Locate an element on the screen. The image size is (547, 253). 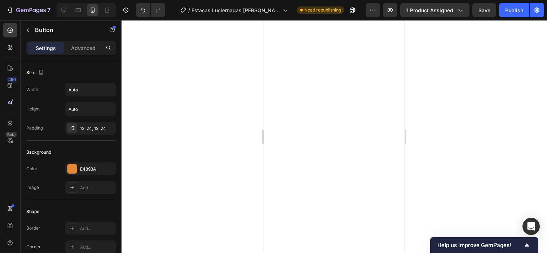
div: Shape is located at coordinates (33, 212).